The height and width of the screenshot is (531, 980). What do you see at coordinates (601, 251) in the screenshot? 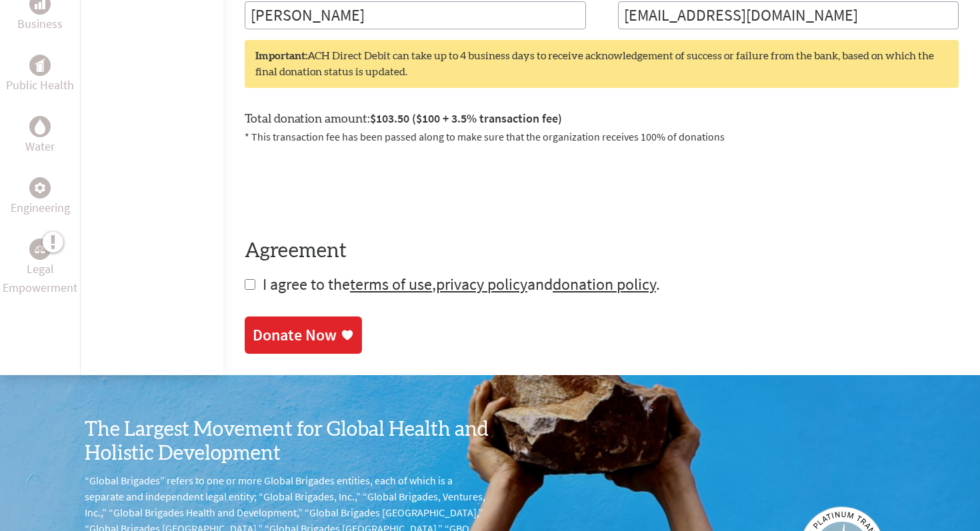
I see `h4: Agreement` at bounding box center [601, 251].